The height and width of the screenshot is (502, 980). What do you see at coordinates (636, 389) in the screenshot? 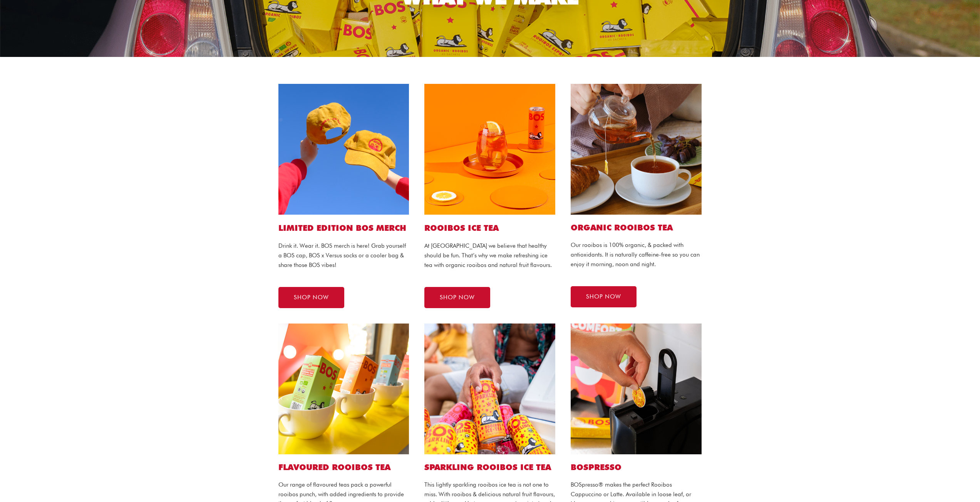
I see `img: bospresso capsule website1` at bounding box center [636, 389].